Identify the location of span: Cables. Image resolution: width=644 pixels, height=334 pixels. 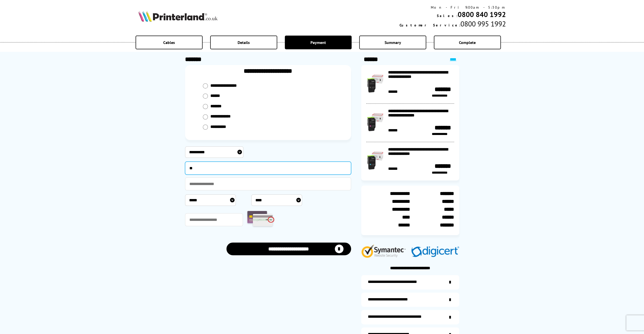
(169, 42).